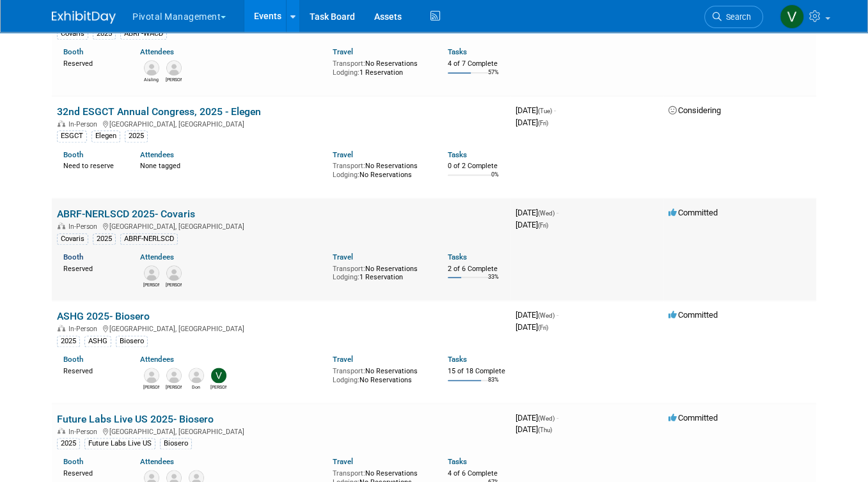  What do you see at coordinates (103, 316) in the screenshot?
I see `a: ASHG 2025- Biosero` at bounding box center [103, 316].